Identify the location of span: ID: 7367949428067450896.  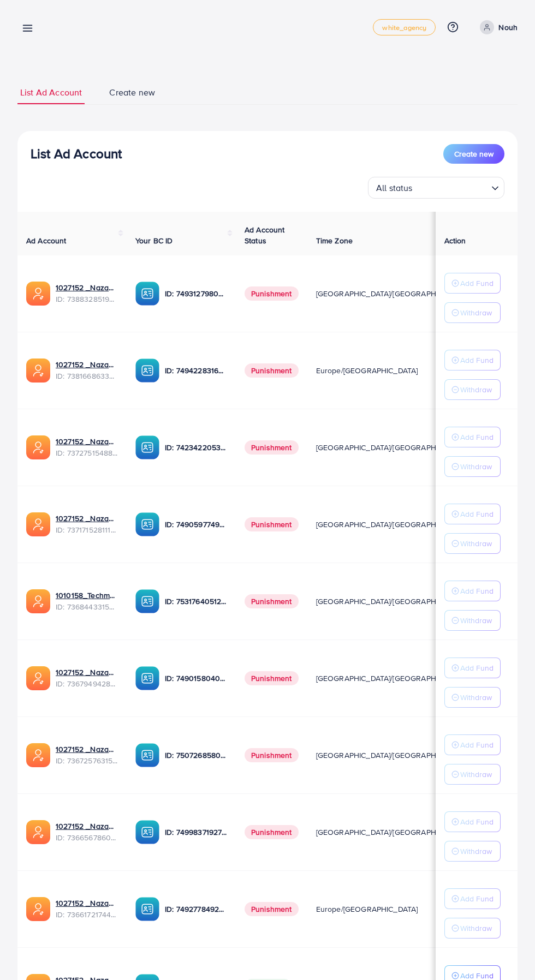
(86, 684).